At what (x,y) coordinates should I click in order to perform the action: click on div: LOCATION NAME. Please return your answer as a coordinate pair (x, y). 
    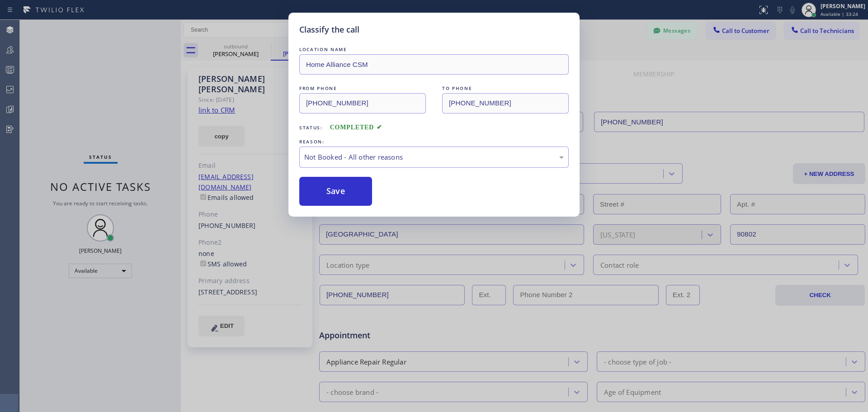
    Looking at the image, I should click on (434, 49).